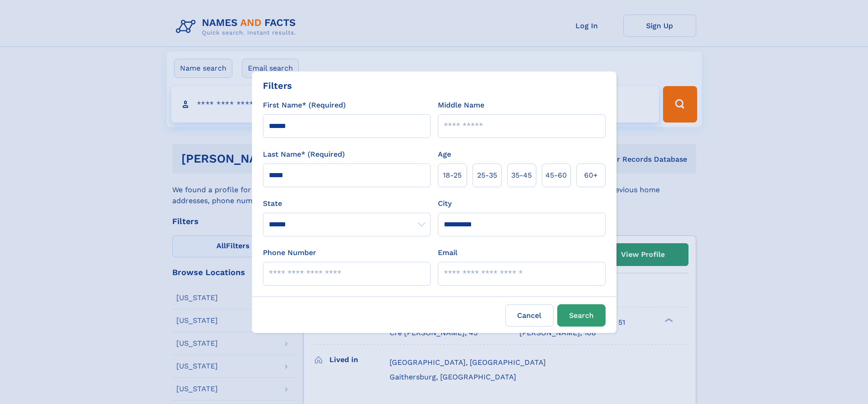 This screenshot has width=868, height=404. Describe the element at coordinates (448, 253) in the screenshot. I see `label: Email` at that location.